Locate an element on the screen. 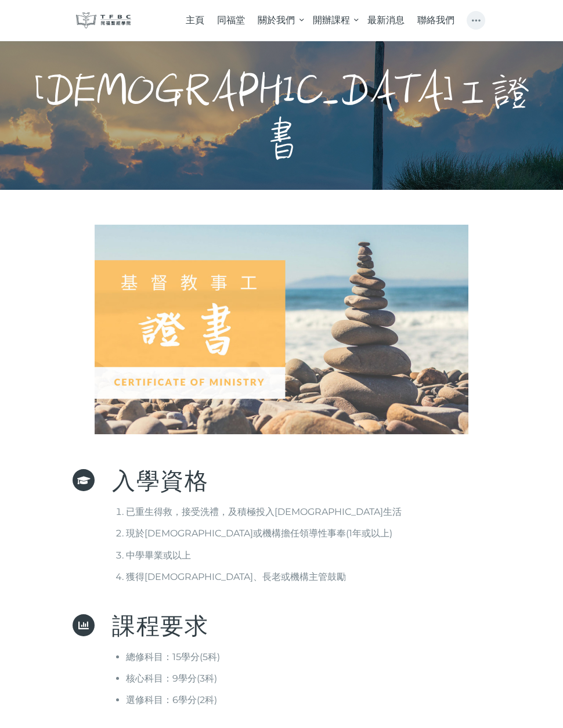  span: 同福堂 is located at coordinates (231, 20).